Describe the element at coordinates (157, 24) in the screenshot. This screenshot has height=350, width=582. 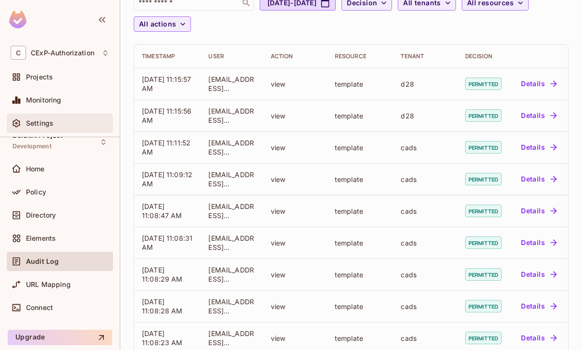
I see `span: All actions` at that location.